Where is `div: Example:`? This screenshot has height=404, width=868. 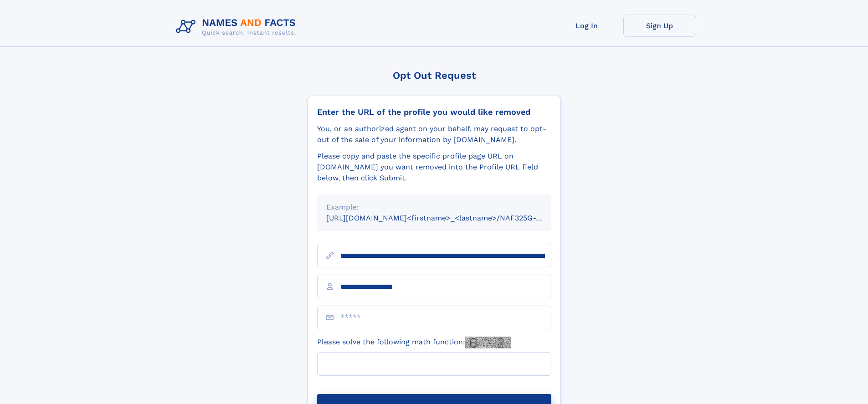 div: Example: is located at coordinates (434, 207).